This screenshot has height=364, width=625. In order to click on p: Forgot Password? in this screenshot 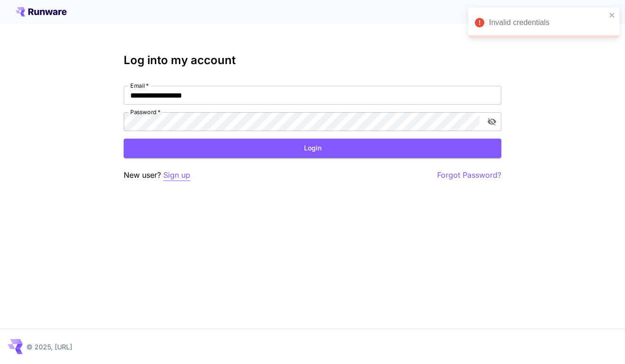, I will do `click(469, 175)`.